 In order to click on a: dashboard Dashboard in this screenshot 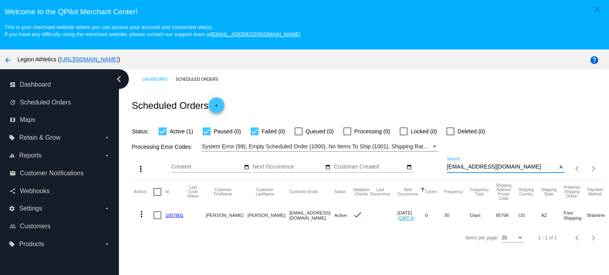, I will do `click(60, 85)`.